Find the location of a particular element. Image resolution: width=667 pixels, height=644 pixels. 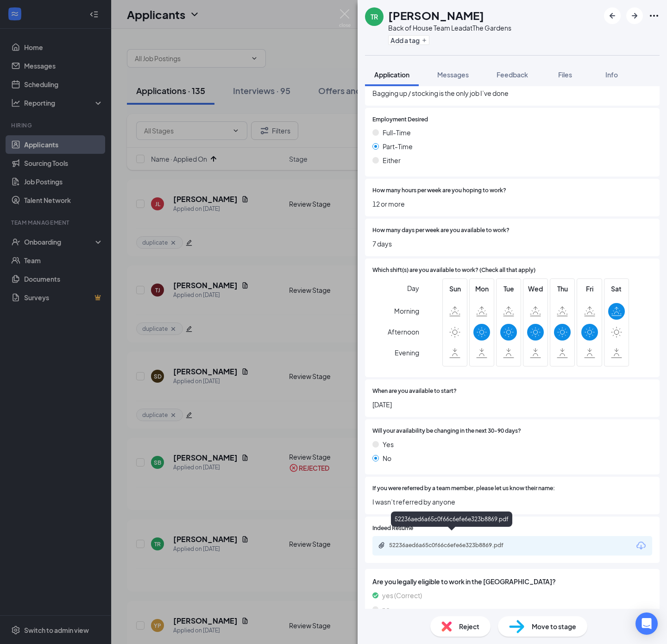

svg: Plus is located at coordinates (424, 41).